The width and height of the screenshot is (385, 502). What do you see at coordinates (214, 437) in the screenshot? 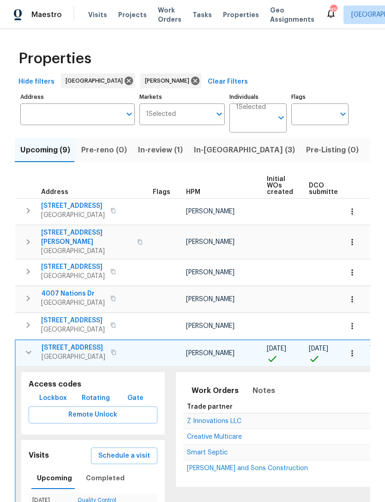
I see `a: Creative Multicare` at bounding box center [214, 437].